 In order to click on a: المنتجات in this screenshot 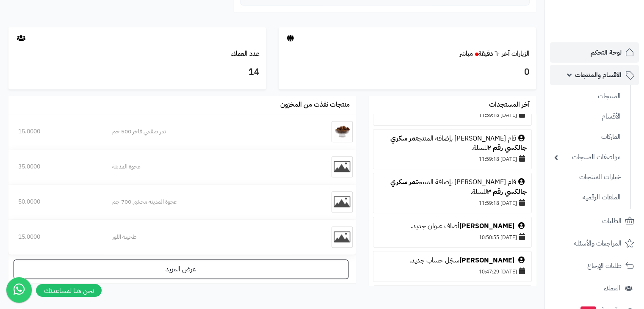, I will do `click(588, 96)`.